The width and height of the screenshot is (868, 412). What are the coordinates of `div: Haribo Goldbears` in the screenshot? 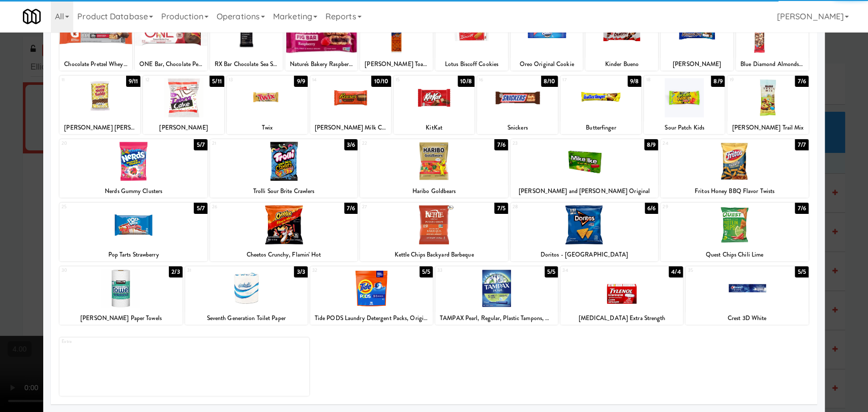 It's located at (434, 191).